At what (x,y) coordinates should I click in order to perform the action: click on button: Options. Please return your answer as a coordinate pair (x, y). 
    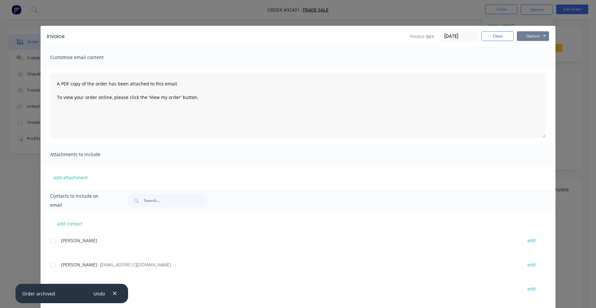
    Looking at the image, I should click on (533, 36).